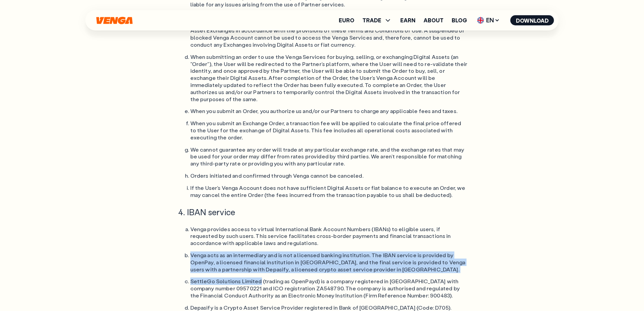  I want to click on li: Once registration and the Know Your Customer (KYC) procedure have been successfully completed and..., so click(329, 31).